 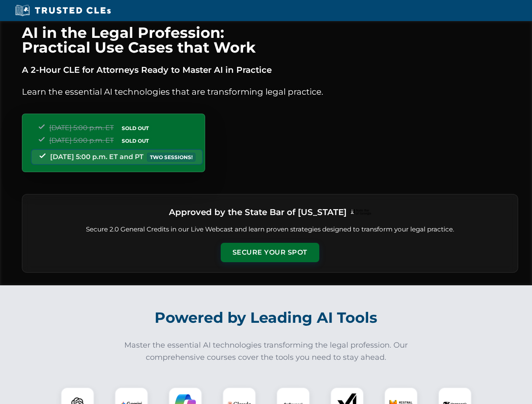 I want to click on p: Learn the essential AI technologies that are transforming legal practice., so click(x=270, y=92).